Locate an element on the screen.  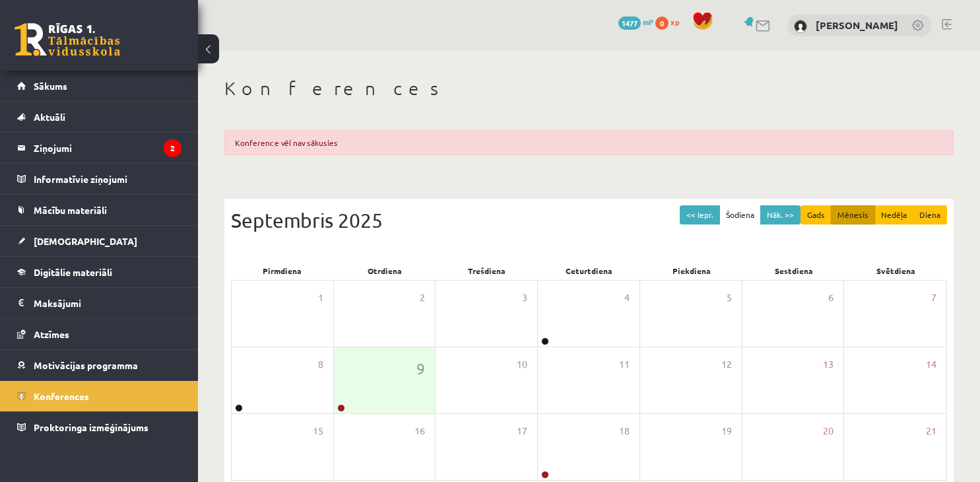
legend: Maksājumi is located at coordinates (108, 303).